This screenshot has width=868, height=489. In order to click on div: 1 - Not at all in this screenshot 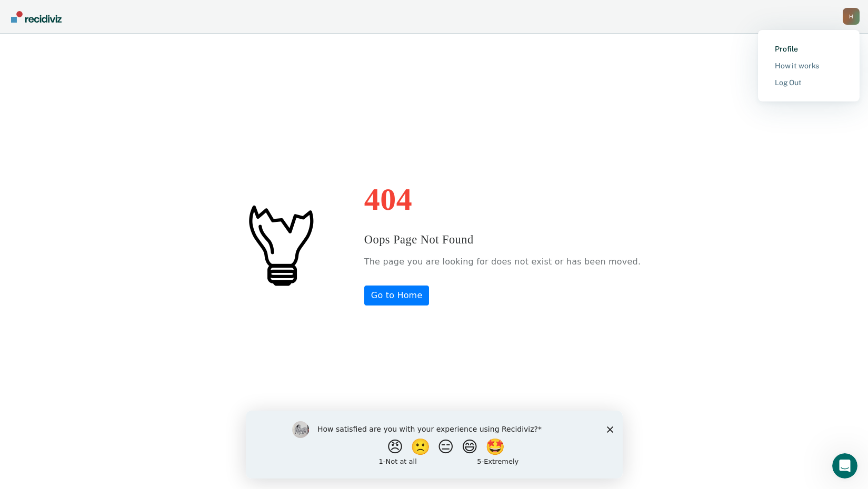, I will do `click(121, 51)`.